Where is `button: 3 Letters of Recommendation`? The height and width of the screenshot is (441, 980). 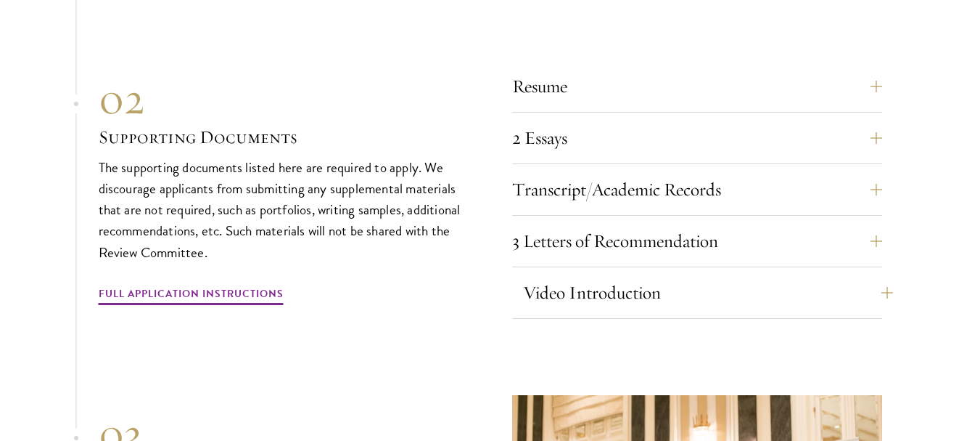 button: 3 Letters of Recommendation is located at coordinates (697, 241).